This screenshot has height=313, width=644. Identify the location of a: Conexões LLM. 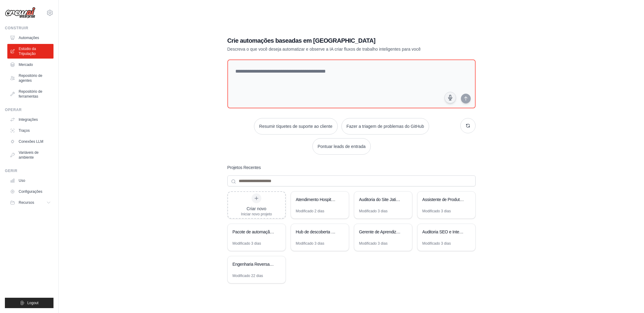
(30, 142).